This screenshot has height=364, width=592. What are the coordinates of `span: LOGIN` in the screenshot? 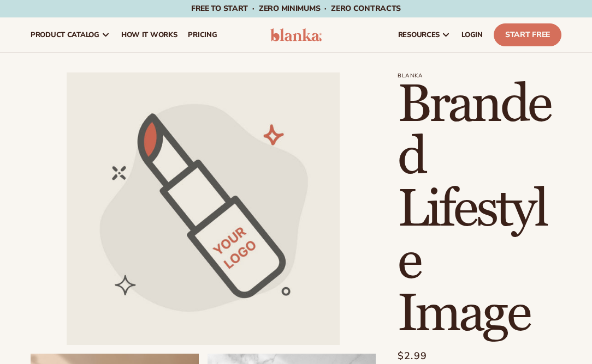 It's located at (471, 35).